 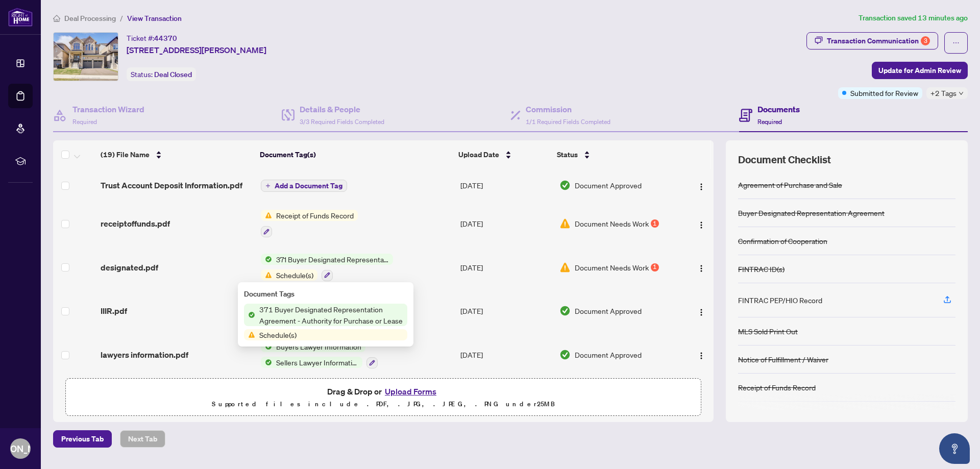 What do you see at coordinates (783, 359) in the screenshot?
I see `div: Notice of Fulfillment / Waiver` at bounding box center [783, 359].